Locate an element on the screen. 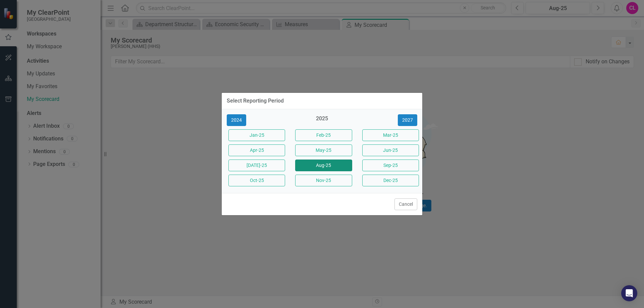 This screenshot has height=308, width=644. button: Feb-25 is located at coordinates (323, 135).